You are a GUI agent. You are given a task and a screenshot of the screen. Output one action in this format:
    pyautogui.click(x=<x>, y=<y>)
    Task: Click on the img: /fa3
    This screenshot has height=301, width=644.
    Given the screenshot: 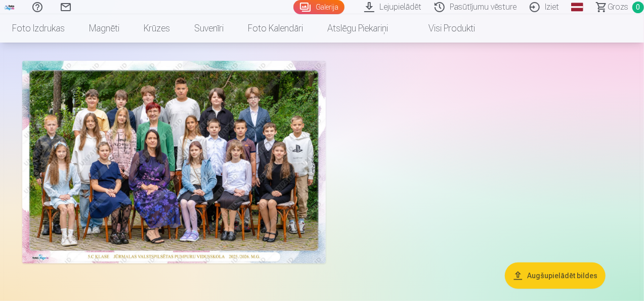 What is the action you would take?
    pyautogui.click(x=10, y=7)
    